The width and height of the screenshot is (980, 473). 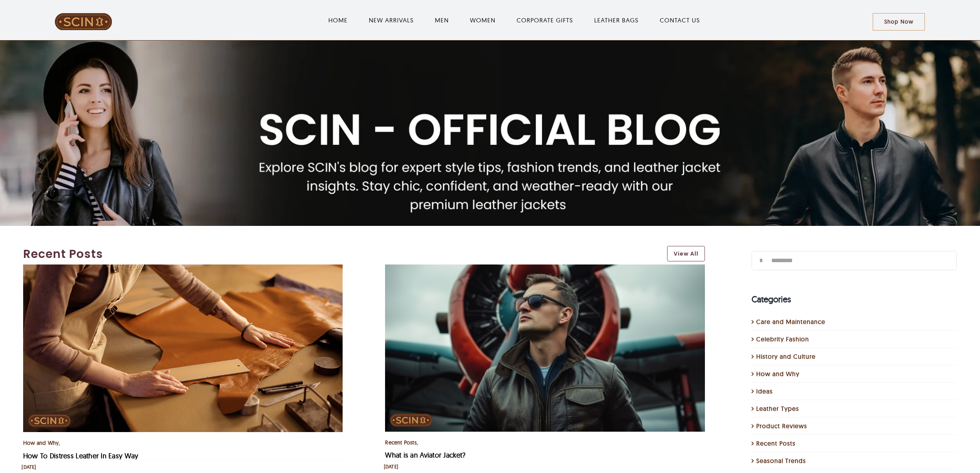 I want to click on a: History and Culture, so click(x=854, y=356).